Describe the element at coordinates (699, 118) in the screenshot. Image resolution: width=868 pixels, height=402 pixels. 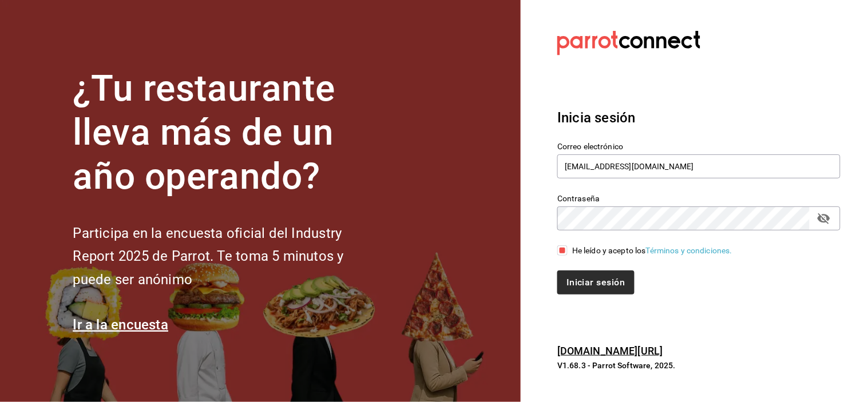
I see `h3: Inicia sesión` at that location.